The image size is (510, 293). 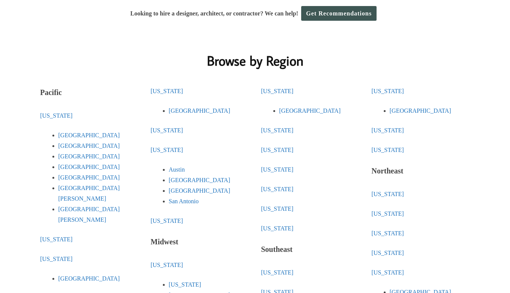 What do you see at coordinates (339, 13) in the screenshot?
I see `a: Get Recommendations` at bounding box center [339, 13].